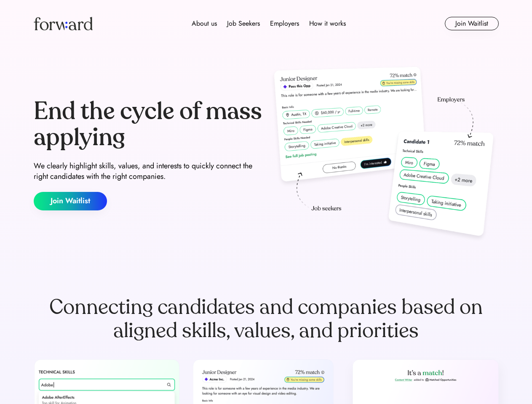  What do you see at coordinates (285, 24) in the screenshot?
I see `div: Employers` at bounding box center [285, 24].